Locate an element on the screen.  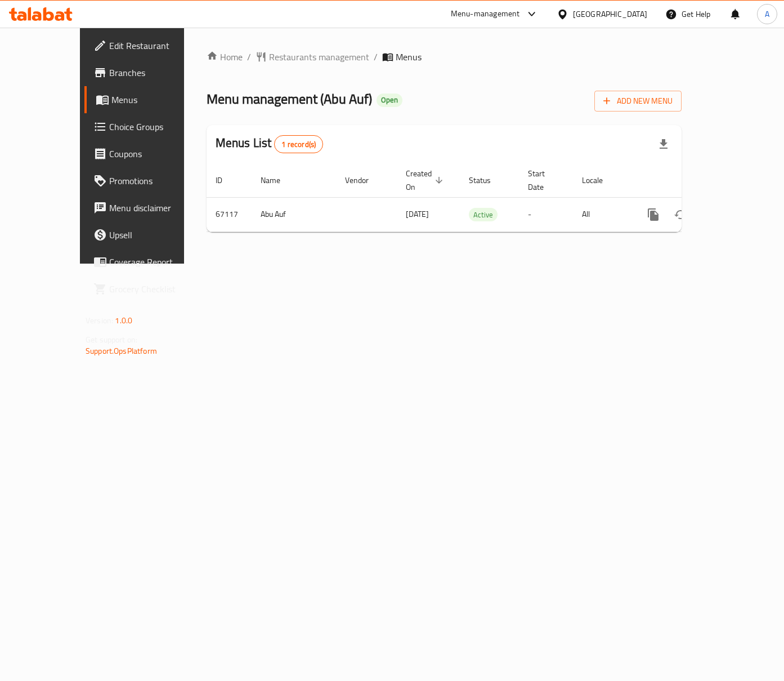
span: Edit Restaurant is located at coordinates (155, 46).